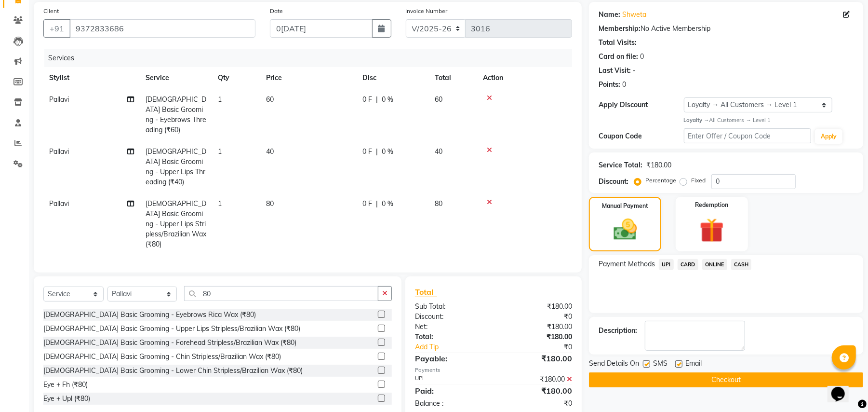 The height and width of the screenshot is (412, 868). I want to click on div: No Active Membership, so click(726, 29).